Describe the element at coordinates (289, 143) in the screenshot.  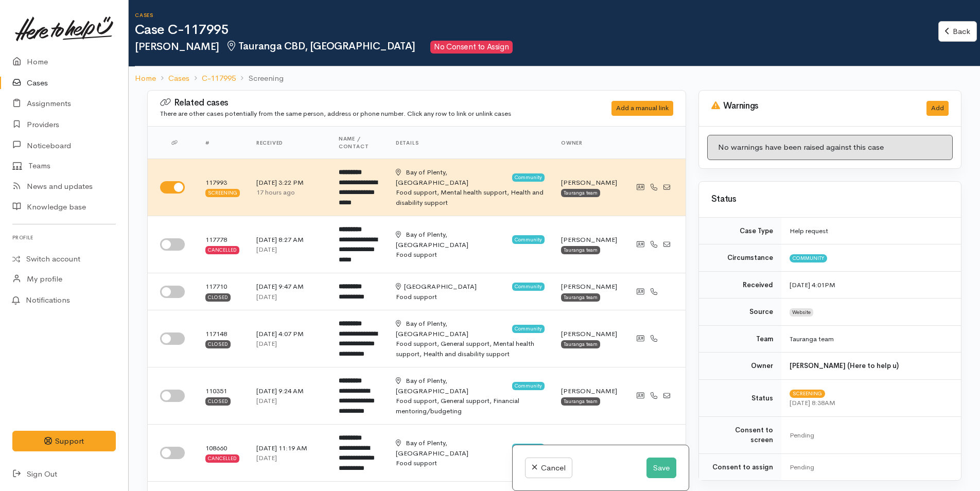
I see `th: Received` at that location.